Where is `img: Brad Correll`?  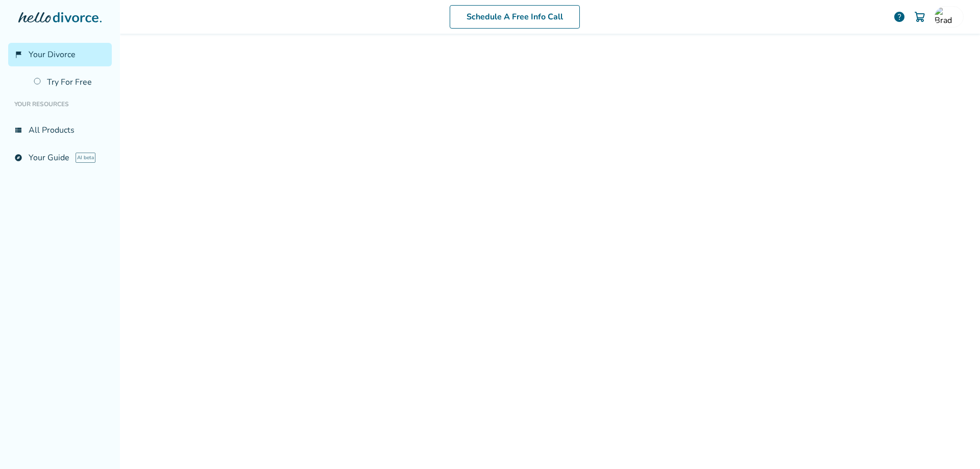
img: Brad Correll is located at coordinates (945, 17).